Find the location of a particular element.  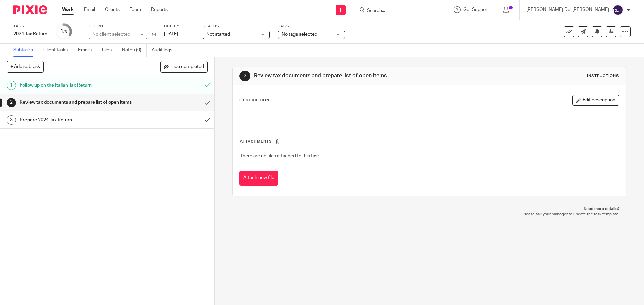

span: Get Support is located at coordinates (476, 10).